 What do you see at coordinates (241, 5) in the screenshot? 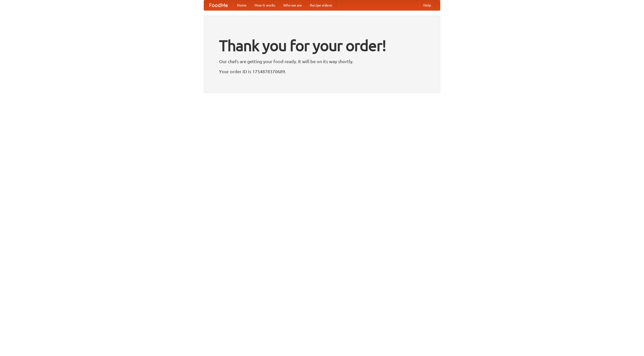
I see `a: Home` at bounding box center [241, 5].